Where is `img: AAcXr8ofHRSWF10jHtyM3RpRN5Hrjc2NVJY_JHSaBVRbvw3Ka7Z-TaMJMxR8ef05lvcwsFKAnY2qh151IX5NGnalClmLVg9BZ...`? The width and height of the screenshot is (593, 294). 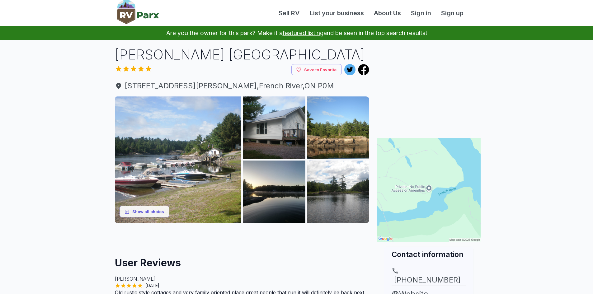 img: AAcXr8ofHRSWF10jHtyM3RpRN5Hrjc2NVJY_JHSaBVRbvw3Ka7Z-TaMJMxR8ef05lvcwsFKAnY2qh151IX5NGnalClmLVg9BZ... is located at coordinates (338, 192).